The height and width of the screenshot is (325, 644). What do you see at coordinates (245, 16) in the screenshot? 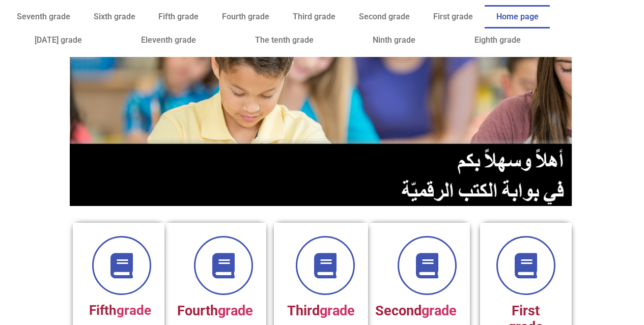
I see `font: Fourth grade` at bounding box center [245, 16].